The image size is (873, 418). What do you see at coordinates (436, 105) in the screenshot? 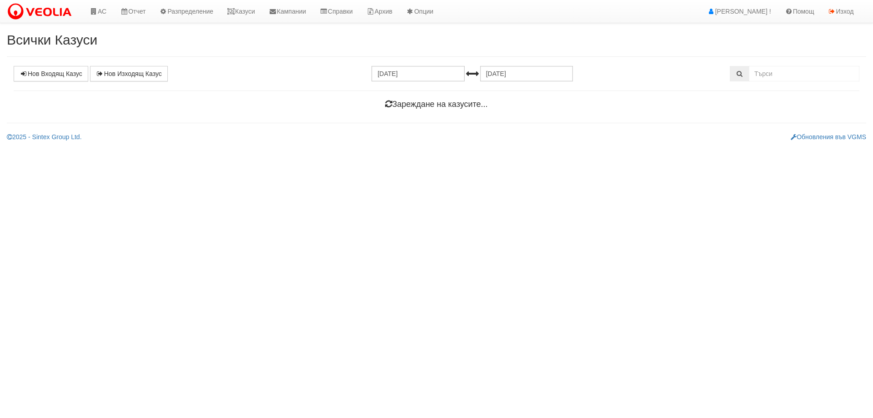
I see `h4: Зареждане на казусите...` at bounding box center [436, 105].